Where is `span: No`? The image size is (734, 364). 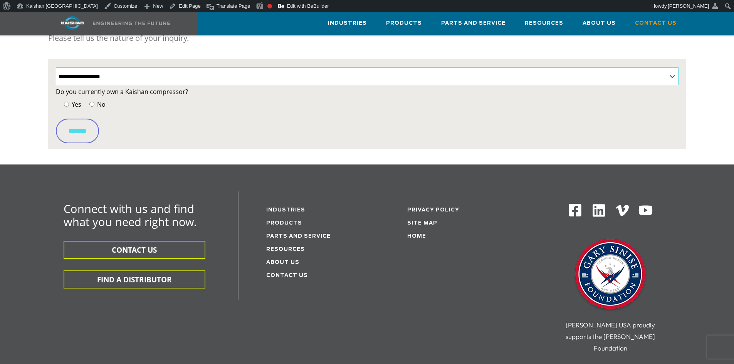
span: No is located at coordinates (101, 104).